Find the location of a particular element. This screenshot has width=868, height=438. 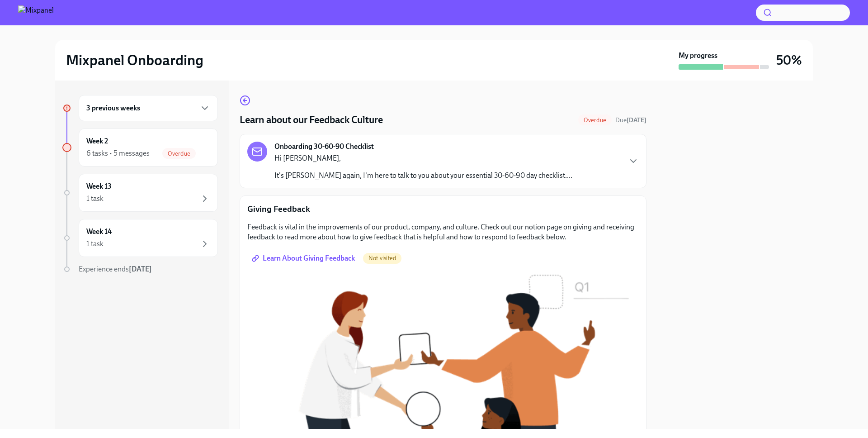

h6: Week 2 is located at coordinates (97, 141).